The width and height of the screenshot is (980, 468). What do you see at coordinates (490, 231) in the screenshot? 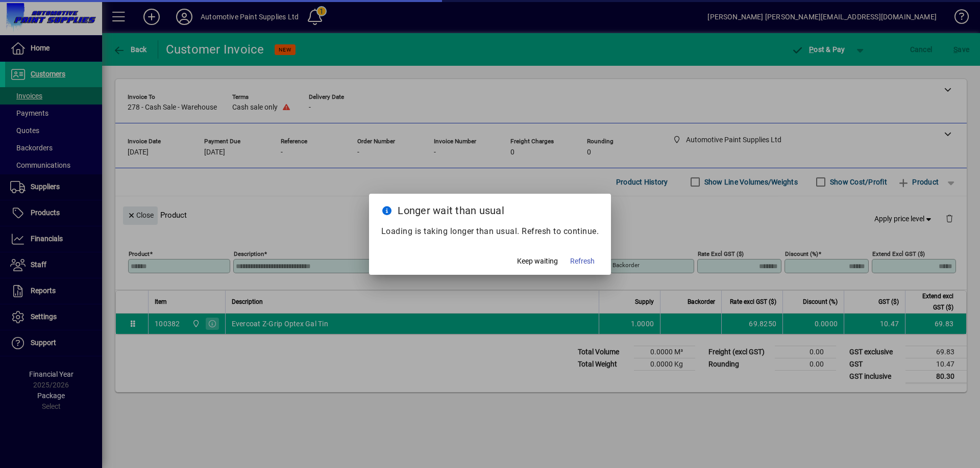
I see `p: Loading is taking longer than usual. Refresh to continue.` at bounding box center [490, 231].